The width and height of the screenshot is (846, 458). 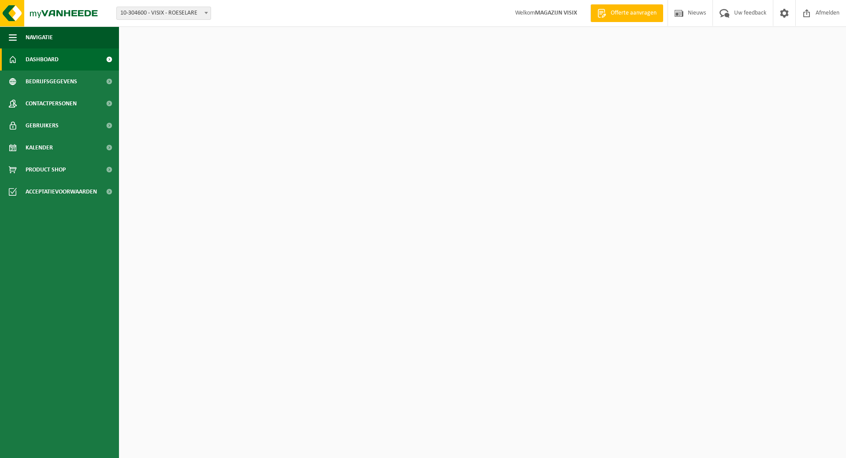 What do you see at coordinates (42, 126) in the screenshot?
I see `span: Gebruikers` at bounding box center [42, 126].